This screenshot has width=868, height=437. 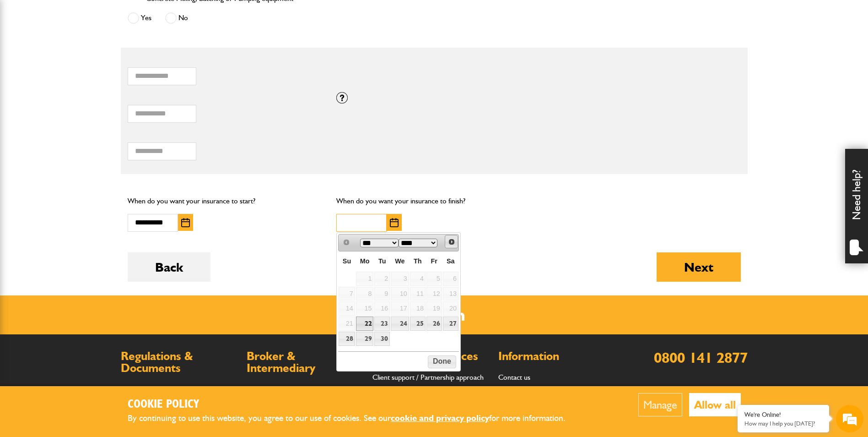 I want to click on button: Next, so click(x=699, y=267).